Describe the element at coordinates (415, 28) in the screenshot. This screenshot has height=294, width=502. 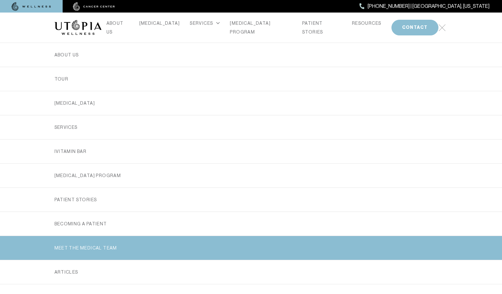
I see `button: CONTACT` at that location.